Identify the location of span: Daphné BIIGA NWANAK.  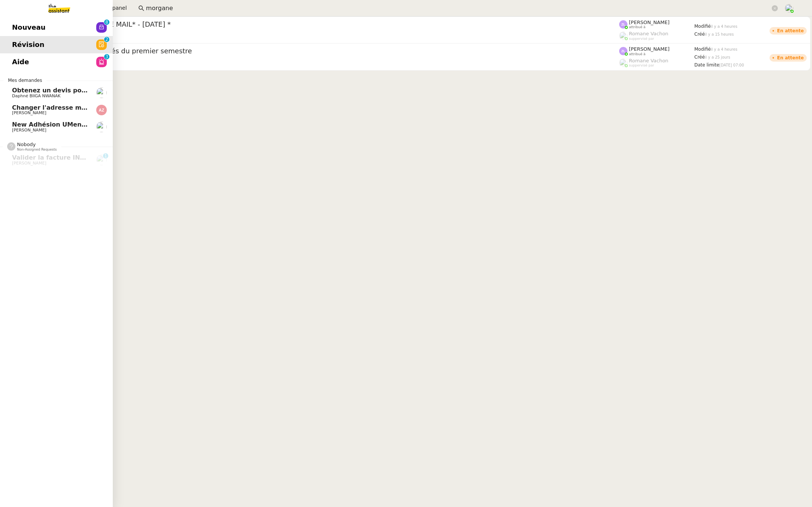
(36, 96).